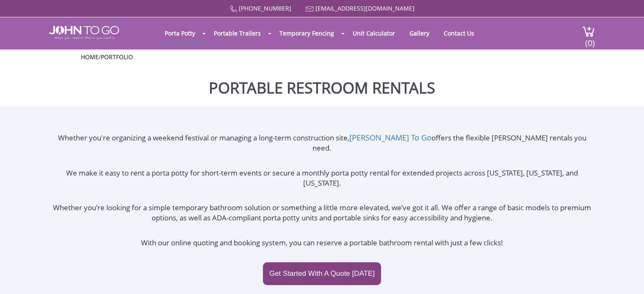 This screenshot has width=644, height=294. I want to click on a: Home, so click(90, 57).